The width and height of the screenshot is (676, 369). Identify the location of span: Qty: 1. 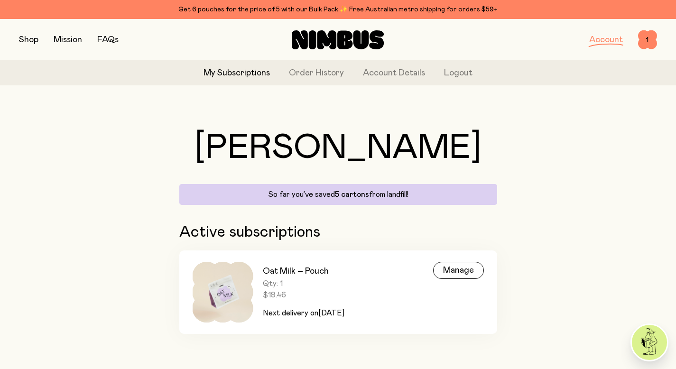
(303, 283).